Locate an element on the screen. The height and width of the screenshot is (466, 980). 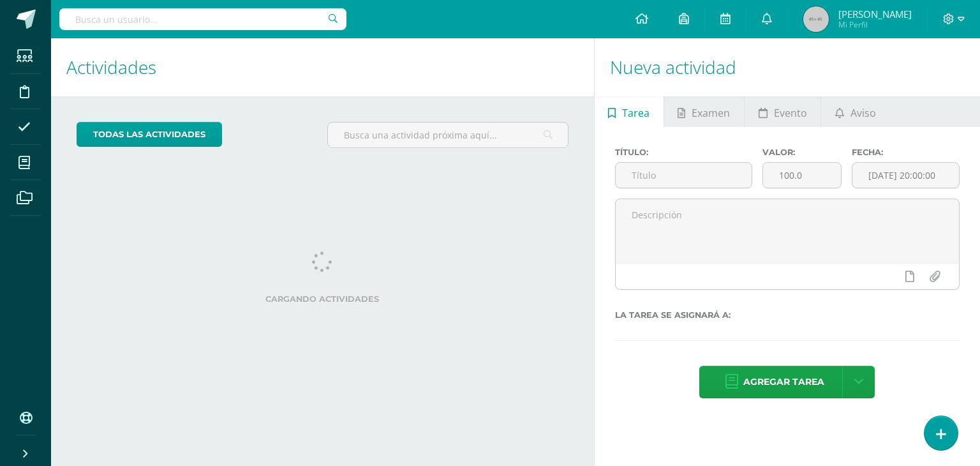
label: Título: is located at coordinates (684, 152).